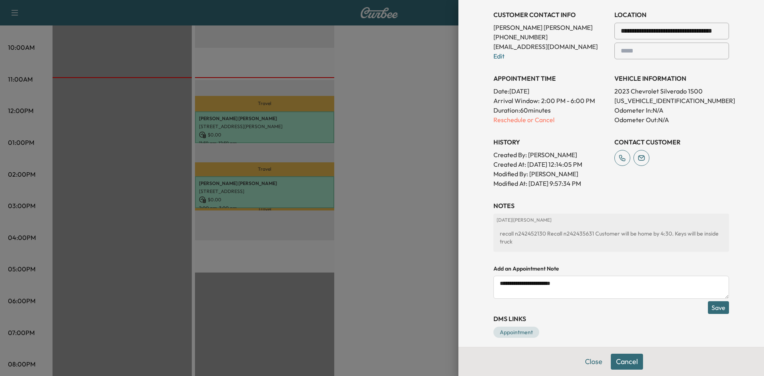  I want to click on h3: LOCATION, so click(672, 15).